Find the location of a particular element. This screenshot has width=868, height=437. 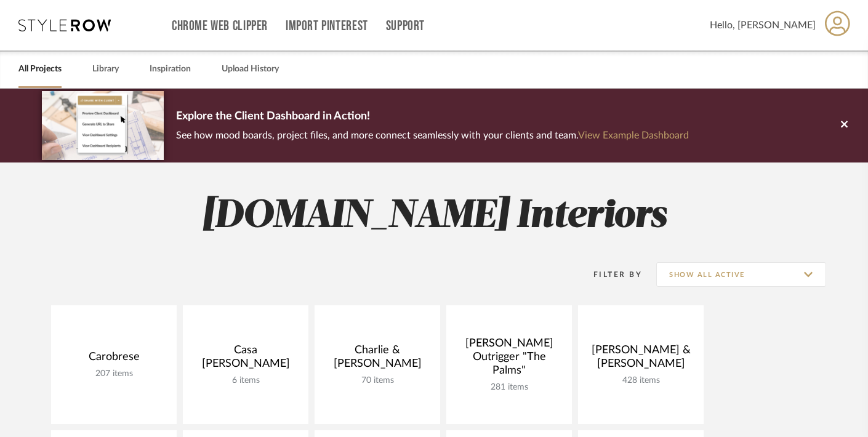

div: 428 items is located at coordinates (641, 381).